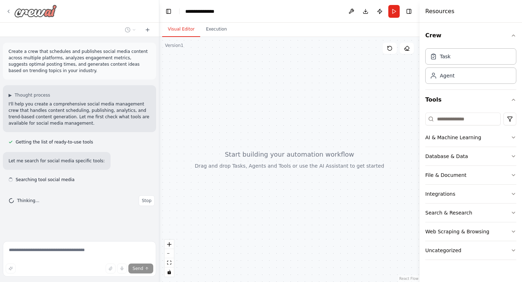  Describe the element at coordinates (11, 269) in the screenshot. I see `button: Improve this prompt` at that location.